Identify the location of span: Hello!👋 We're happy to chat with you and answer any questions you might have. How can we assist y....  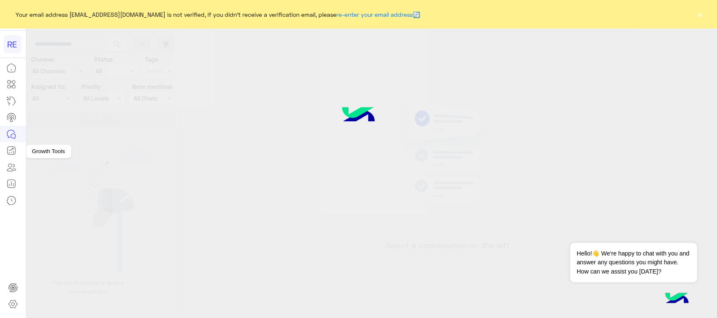
(634, 263).